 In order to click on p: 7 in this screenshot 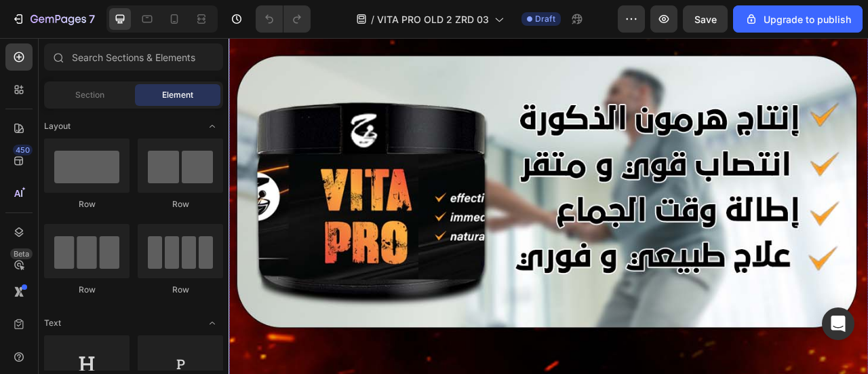, I will do `click(92, 19)`.